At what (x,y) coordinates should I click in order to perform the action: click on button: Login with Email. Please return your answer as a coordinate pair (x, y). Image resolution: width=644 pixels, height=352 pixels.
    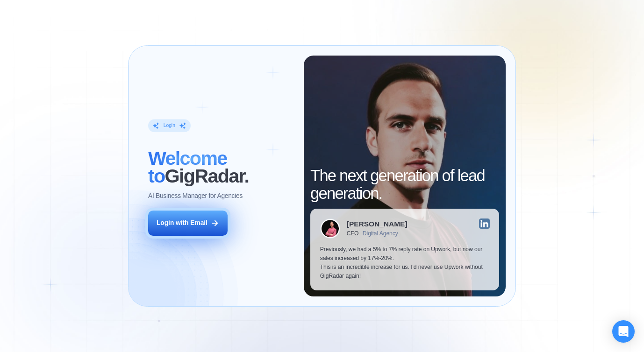
    Looking at the image, I should click on (187, 223).